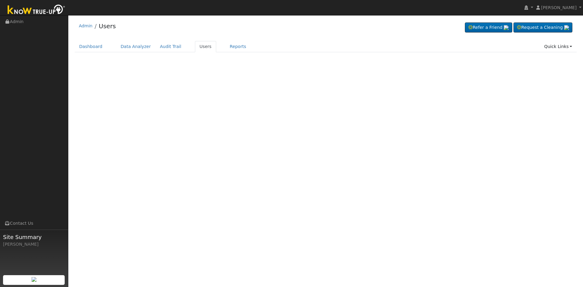 The width and height of the screenshot is (583, 287). What do you see at coordinates (34, 237) in the screenshot?
I see `span: Site Summary` at bounding box center [34, 237].